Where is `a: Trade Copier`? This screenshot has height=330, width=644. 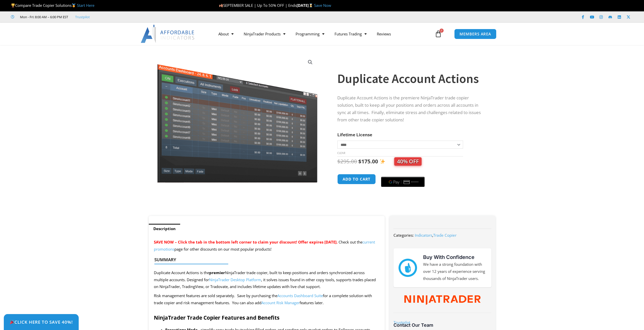 a: Trade Copier is located at coordinates (445, 235).